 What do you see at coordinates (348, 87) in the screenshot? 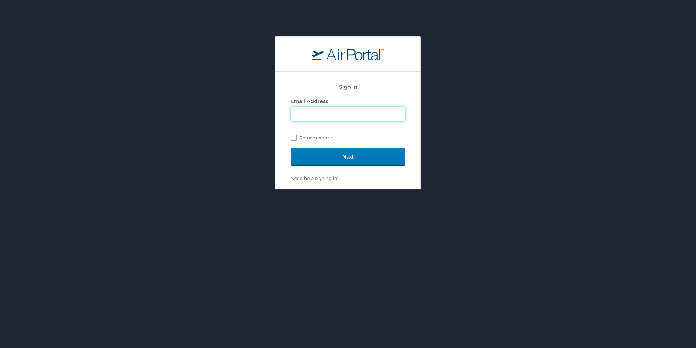
I see `h2: Sign In` at bounding box center [348, 87].